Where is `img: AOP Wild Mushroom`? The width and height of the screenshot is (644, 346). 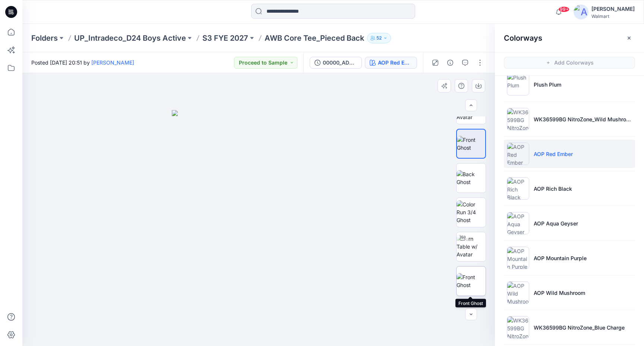 img: AOP Wild Mushroom is located at coordinates (518, 293).